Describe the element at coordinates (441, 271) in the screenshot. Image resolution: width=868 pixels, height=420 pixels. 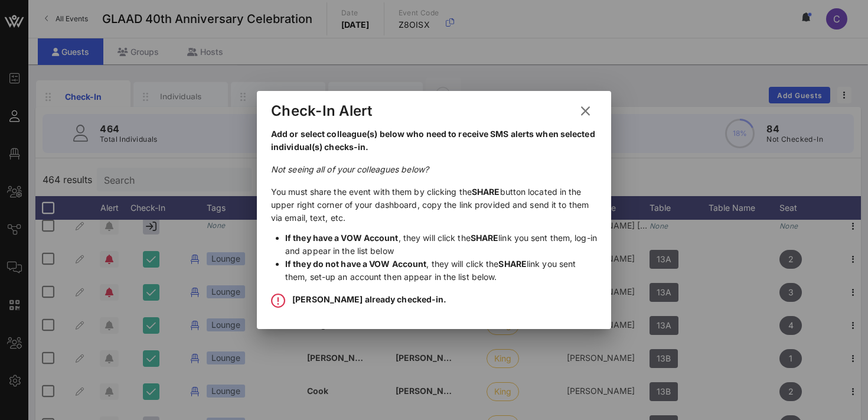
I see `li: , they will click the link you sent them, set-up an account then appear in the list below.` at that location.